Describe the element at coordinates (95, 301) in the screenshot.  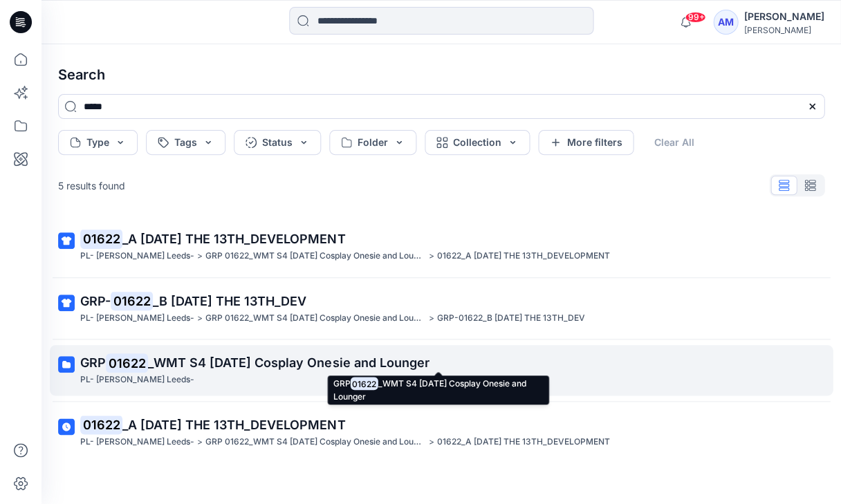
I see `span: GRP-` at that location.